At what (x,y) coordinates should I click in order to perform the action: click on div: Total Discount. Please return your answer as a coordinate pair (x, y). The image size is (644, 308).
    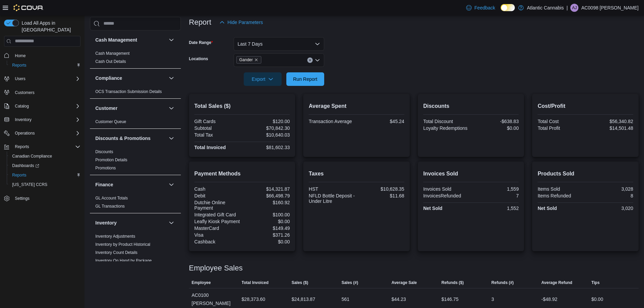
    Looking at the image, I should click on (446, 121).